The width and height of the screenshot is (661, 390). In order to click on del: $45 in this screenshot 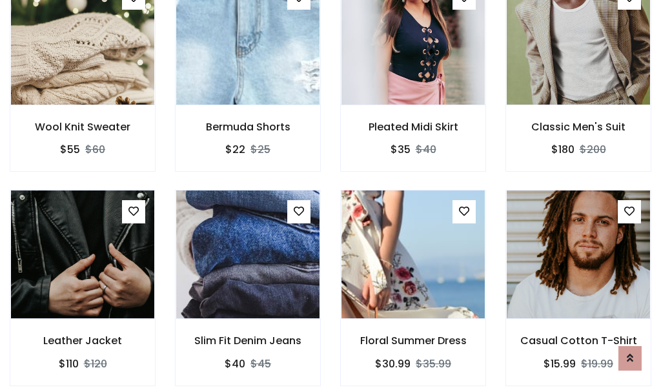, I will do `click(261, 363)`.